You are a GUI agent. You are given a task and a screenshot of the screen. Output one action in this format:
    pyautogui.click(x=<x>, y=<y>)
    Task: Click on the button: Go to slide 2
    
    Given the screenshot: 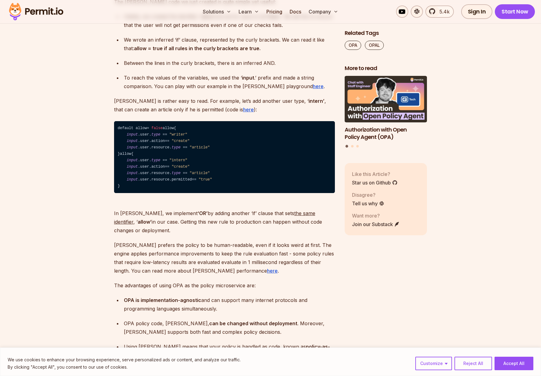 What is the action you would take?
    pyautogui.click(x=353, y=146)
    